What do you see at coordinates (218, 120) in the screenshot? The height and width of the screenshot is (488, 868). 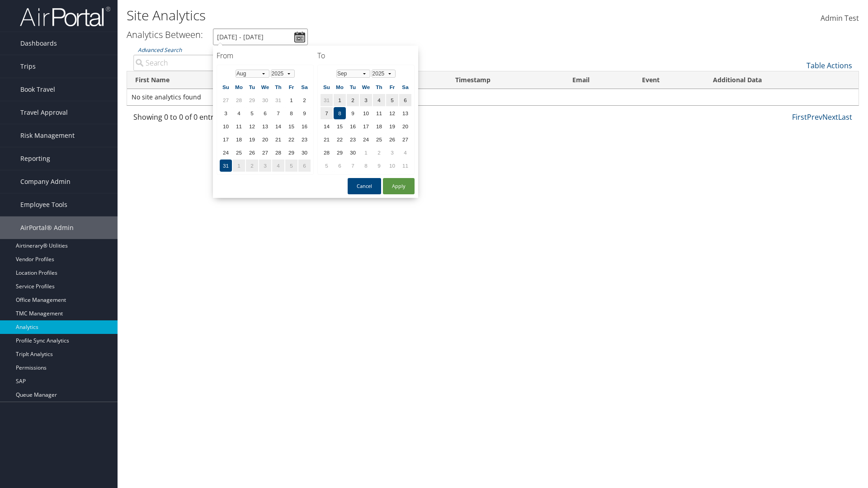 I see `div: Showing 0 to 0 of 0 entries` at bounding box center [218, 120].